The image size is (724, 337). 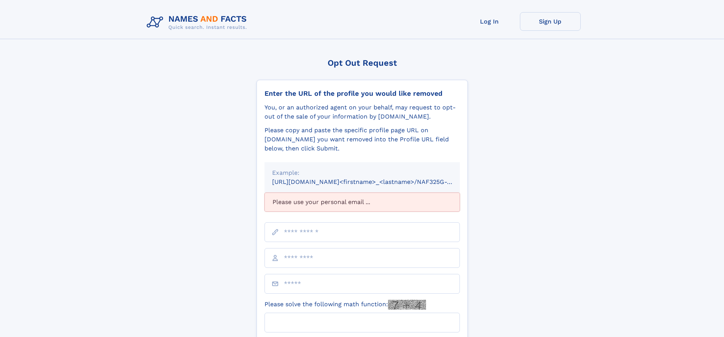 What do you see at coordinates (362, 112) in the screenshot?
I see `div: You, or an authorized agent on your behalf, may request to opt-out of the sale of your informatio...` at bounding box center [362, 112].